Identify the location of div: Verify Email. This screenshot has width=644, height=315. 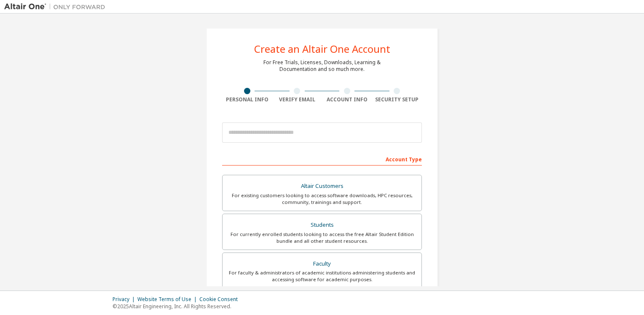
(297, 100).